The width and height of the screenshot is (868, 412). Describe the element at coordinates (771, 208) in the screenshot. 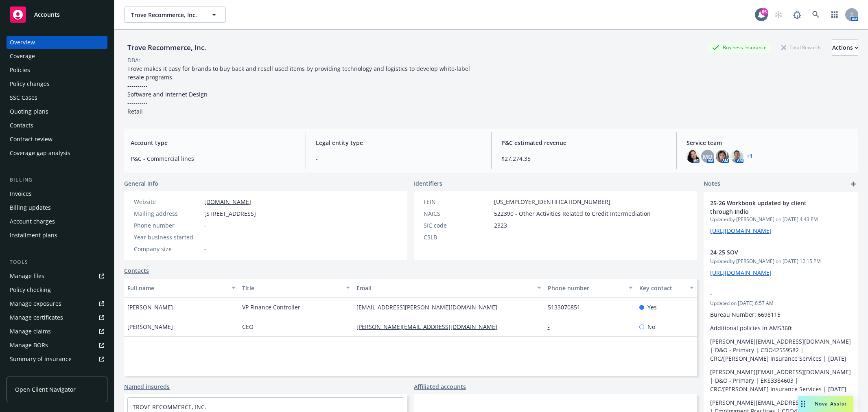

I see `span: 25-26 Workbook updated by client through Indio` at that location.